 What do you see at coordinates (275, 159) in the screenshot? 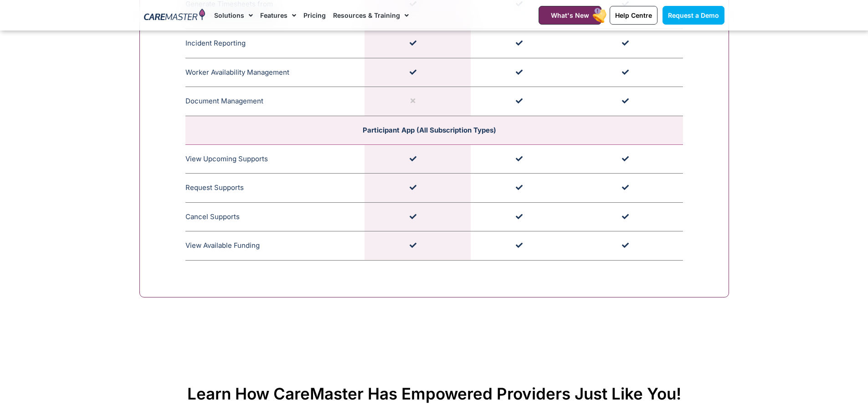
I see `td: View Upcoming Supports` at bounding box center [275, 159].